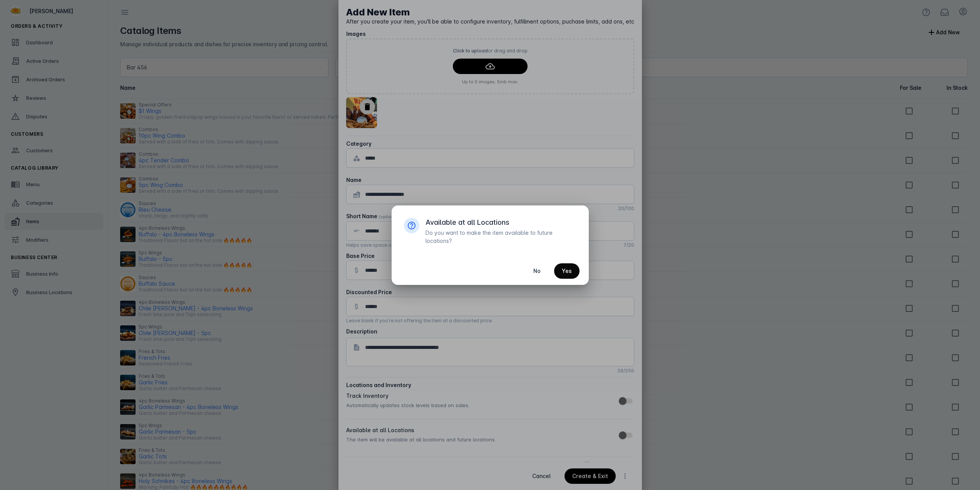  I want to click on span: No, so click(537, 271).